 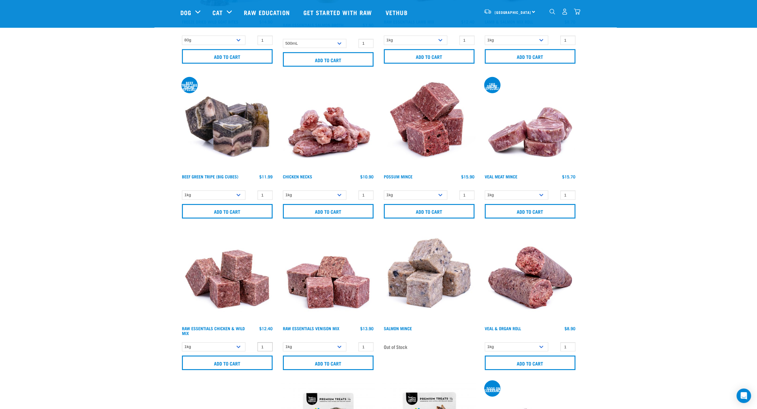 What do you see at coordinates (186, 12) in the screenshot?
I see `a: Dog` at bounding box center [186, 12].